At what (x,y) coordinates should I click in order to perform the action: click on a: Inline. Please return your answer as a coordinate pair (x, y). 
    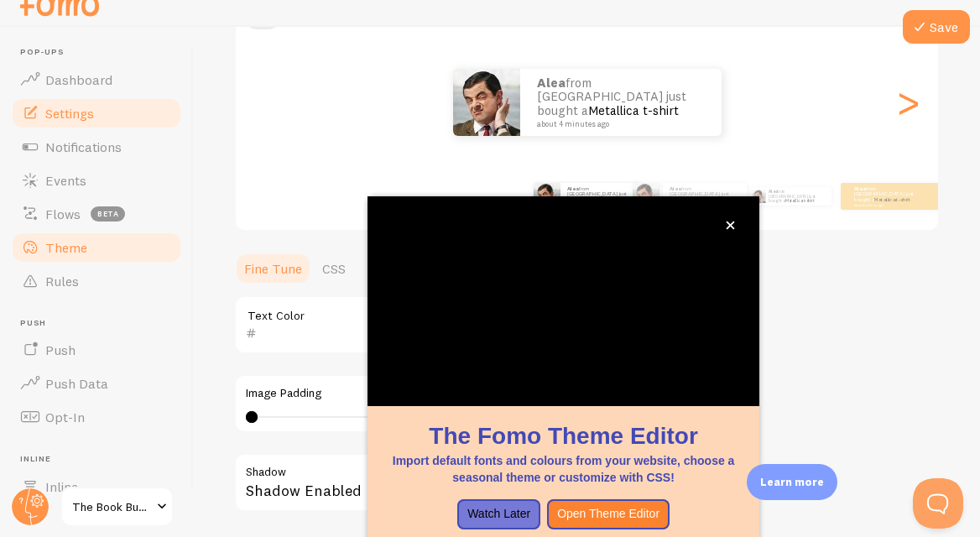
    Looking at the image, I should click on (97, 487).